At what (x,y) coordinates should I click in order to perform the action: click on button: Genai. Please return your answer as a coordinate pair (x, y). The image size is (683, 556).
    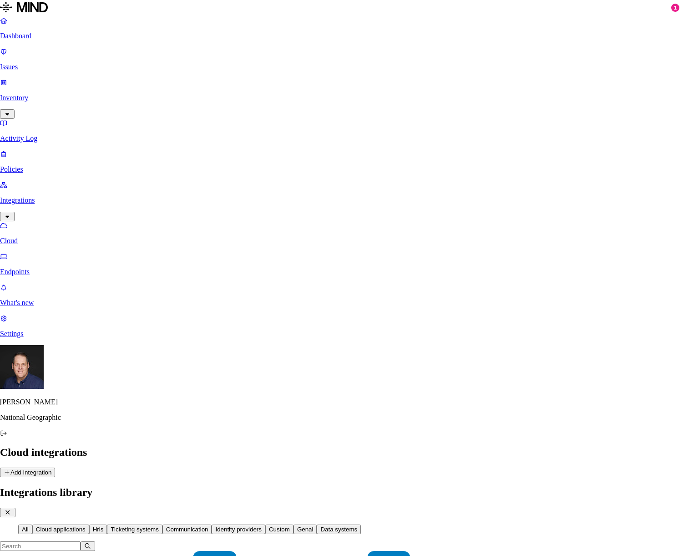
    Looking at the image, I should click on (305, 529).